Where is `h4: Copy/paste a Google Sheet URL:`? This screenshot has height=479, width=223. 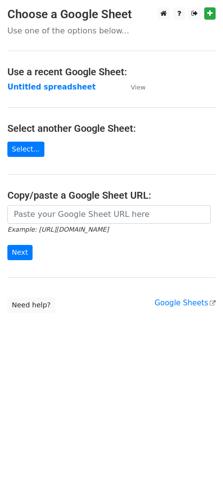 h4: Copy/paste a Google Sheet URL: is located at coordinates (111, 195).